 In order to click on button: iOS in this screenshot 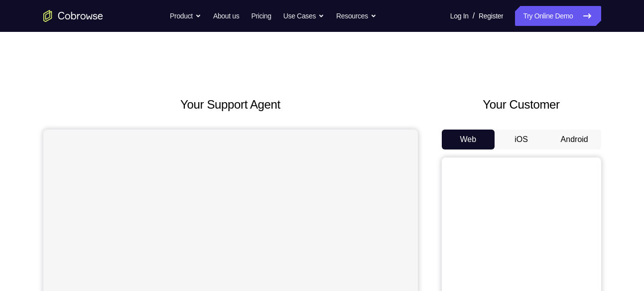, I will do `click(521, 140)`.